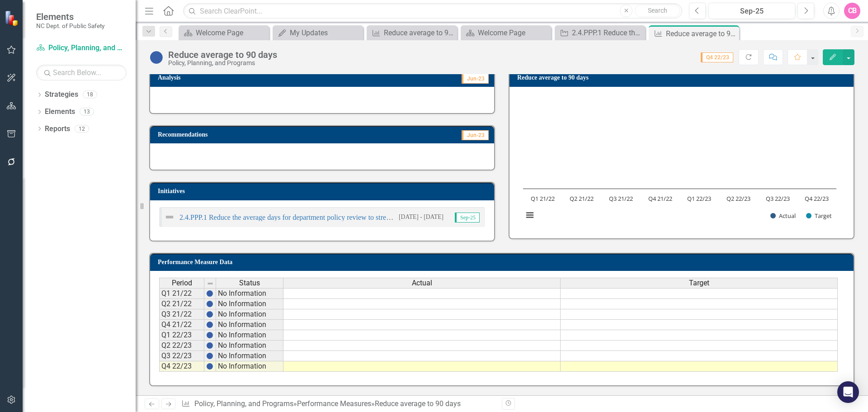 This screenshot has height=412, width=868. I want to click on h3: Analysis, so click(232, 77).